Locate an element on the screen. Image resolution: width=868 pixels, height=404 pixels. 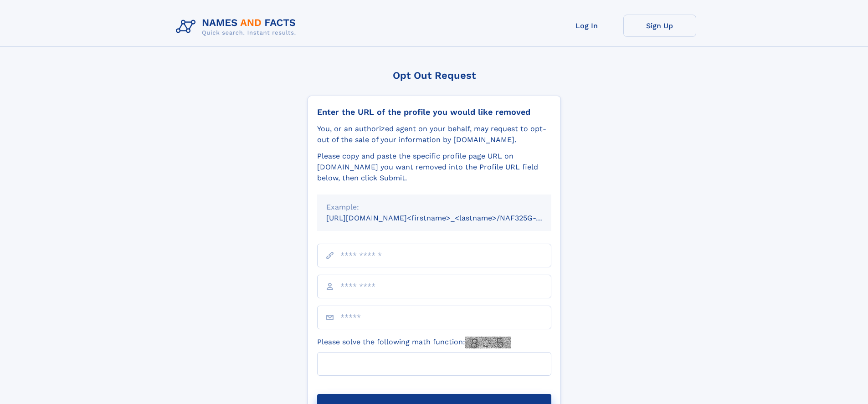
div: You, or an authorized agent on your behalf, may request to opt-out of the sale of your informatio... is located at coordinates (434, 134).